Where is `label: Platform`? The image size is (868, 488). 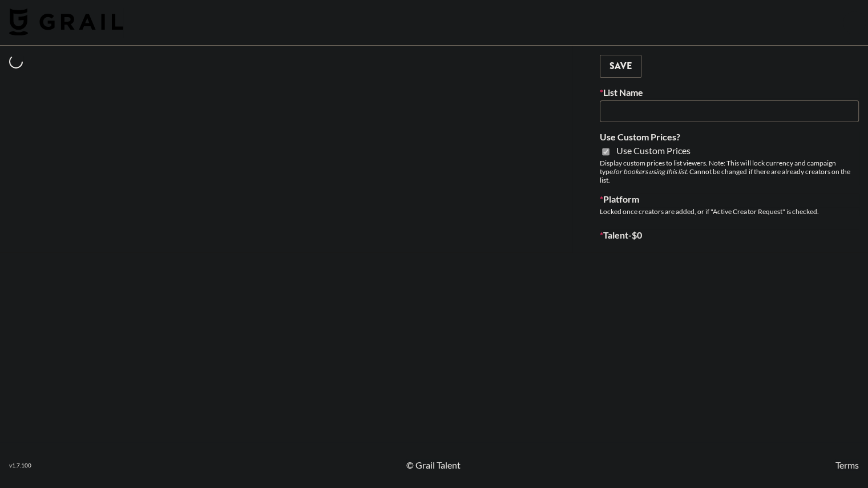 label: Platform is located at coordinates (729, 199).